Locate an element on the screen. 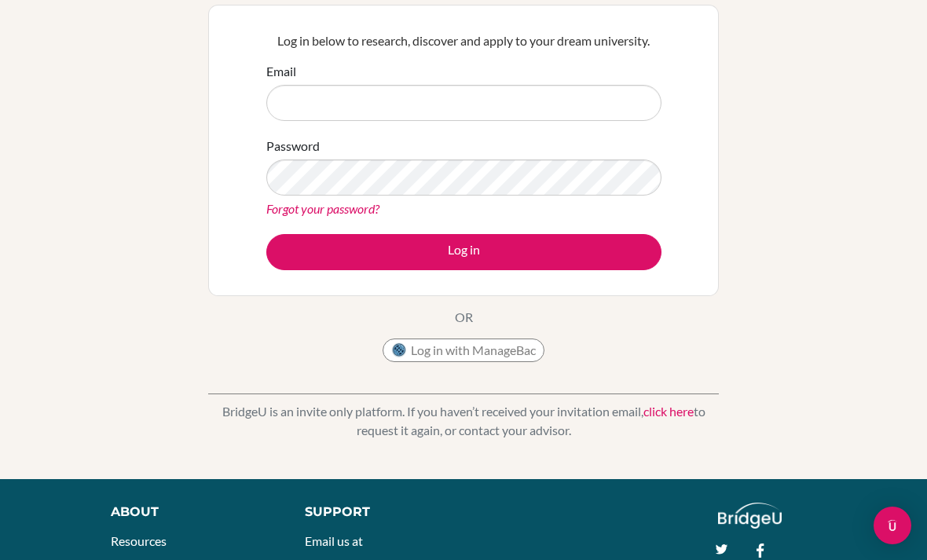 This screenshot has width=927, height=560. div: Open Intercom Messenger is located at coordinates (893, 526).